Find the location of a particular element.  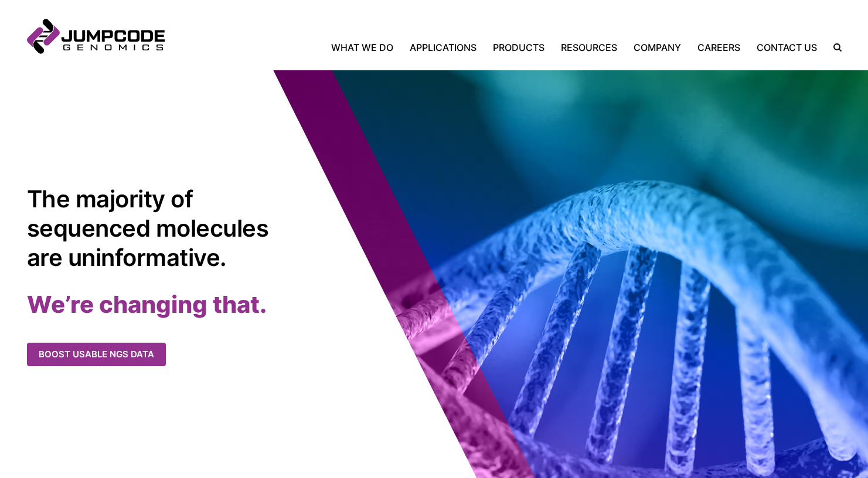

nav: Primary Navigation is located at coordinates (494, 47).